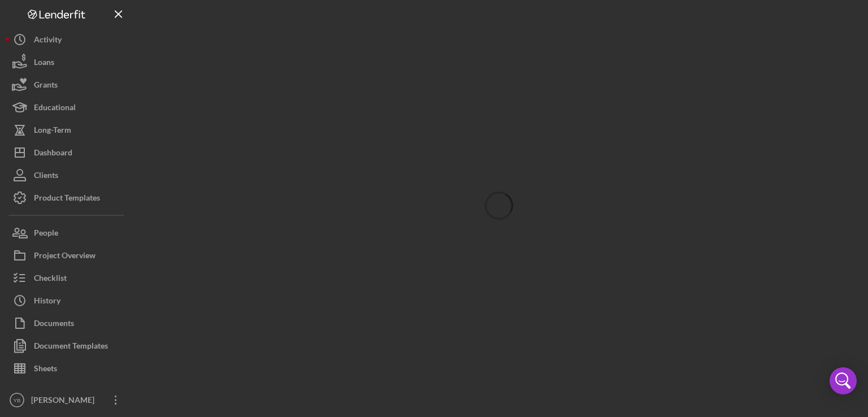  What do you see at coordinates (68, 107) in the screenshot?
I see `button: Educational` at bounding box center [68, 107].